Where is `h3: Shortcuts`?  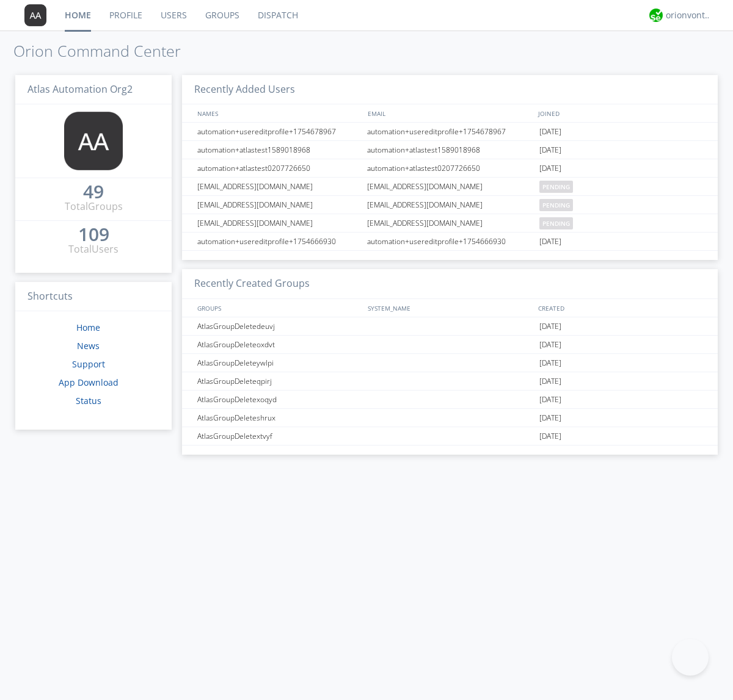
h3: Shortcuts is located at coordinates (94, 297).